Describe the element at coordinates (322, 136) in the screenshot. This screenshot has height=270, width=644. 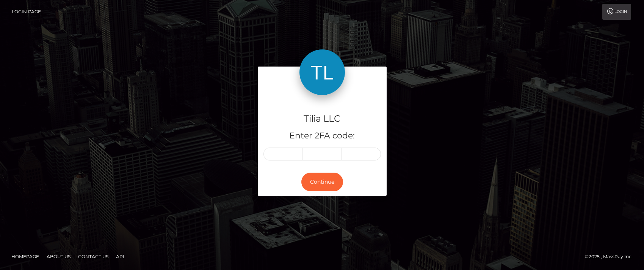
I see `h5: Enter 2FA code:` at that location.